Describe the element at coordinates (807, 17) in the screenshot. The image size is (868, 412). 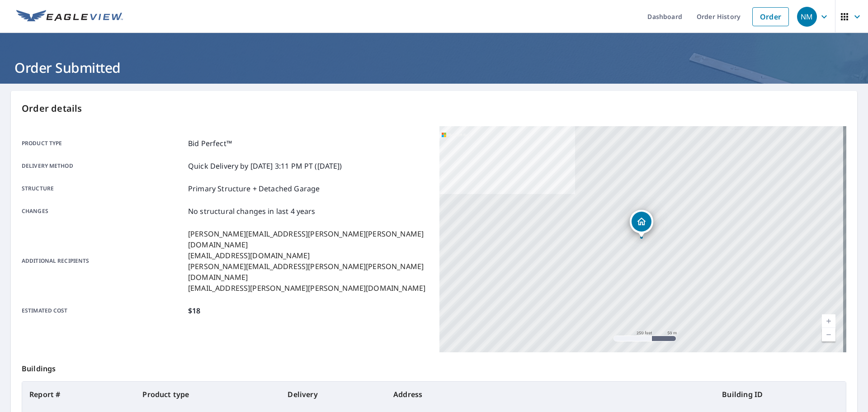
I see `div: NM` at that location.